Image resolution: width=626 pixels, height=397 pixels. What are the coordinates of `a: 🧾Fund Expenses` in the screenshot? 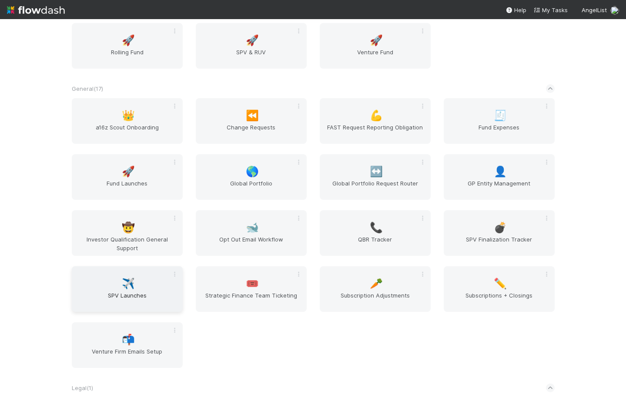 It's located at (499, 121).